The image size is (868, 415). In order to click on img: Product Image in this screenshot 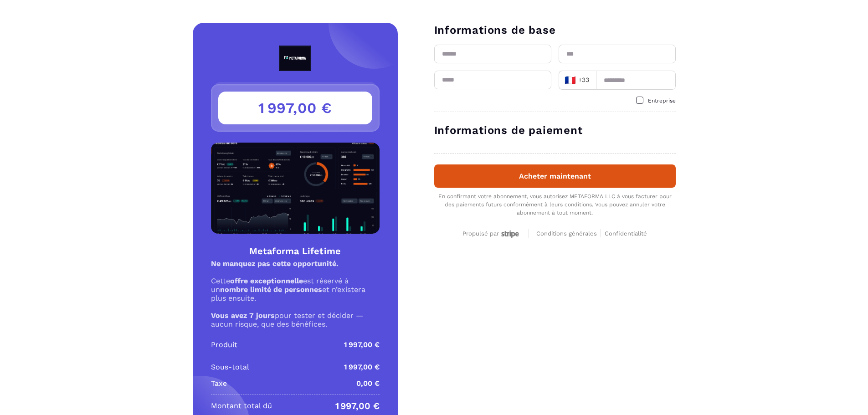, I will do `click(295, 188)`.